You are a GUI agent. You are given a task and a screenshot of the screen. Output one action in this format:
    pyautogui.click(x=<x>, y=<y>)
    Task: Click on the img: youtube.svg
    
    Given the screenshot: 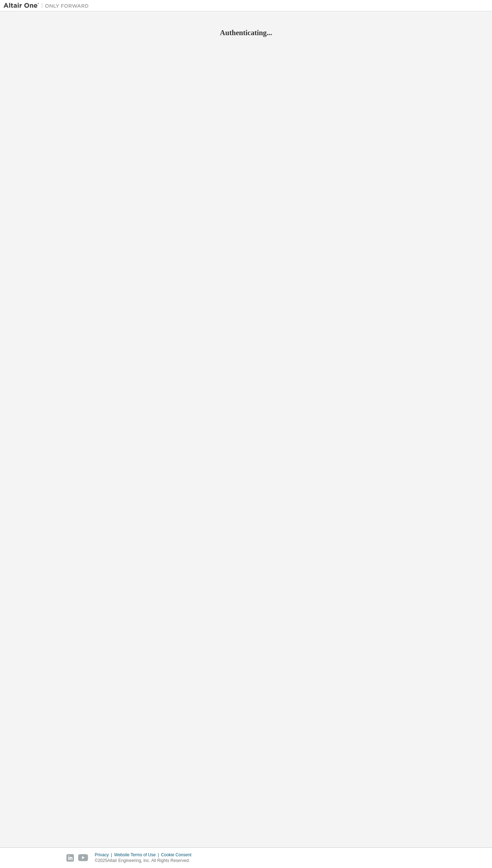 What is the action you would take?
    pyautogui.click(x=83, y=858)
    